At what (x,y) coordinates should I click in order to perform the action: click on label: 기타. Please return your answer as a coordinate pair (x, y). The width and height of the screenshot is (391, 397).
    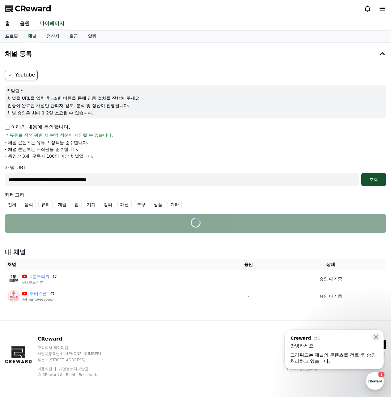
    Looking at the image, I should click on (174, 205).